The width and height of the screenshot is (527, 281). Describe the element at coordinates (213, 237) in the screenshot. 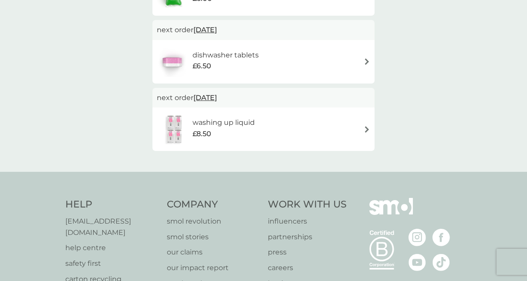

I see `a: smol stories` at that location.